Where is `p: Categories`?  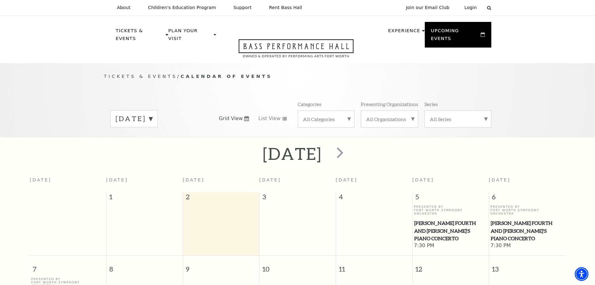
p: Categories is located at coordinates (310, 104).